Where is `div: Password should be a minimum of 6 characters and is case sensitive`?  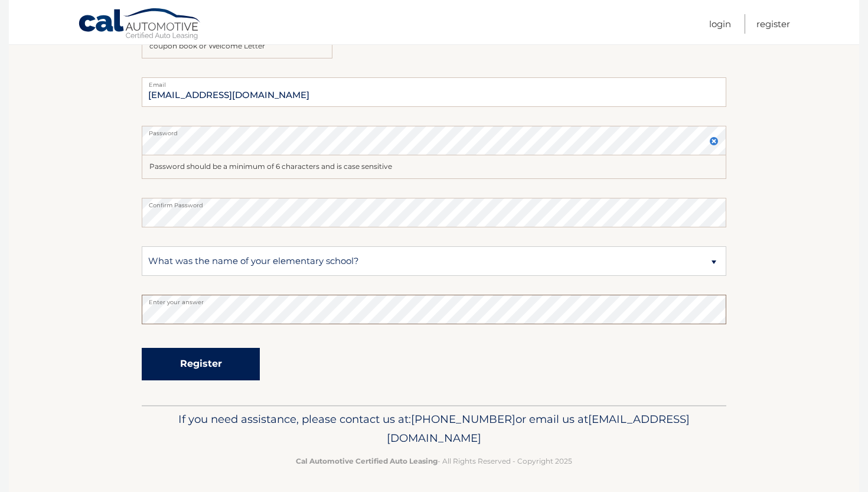 div: Password should be a minimum of 6 characters and is case sensitive is located at coordinates (434, 167).